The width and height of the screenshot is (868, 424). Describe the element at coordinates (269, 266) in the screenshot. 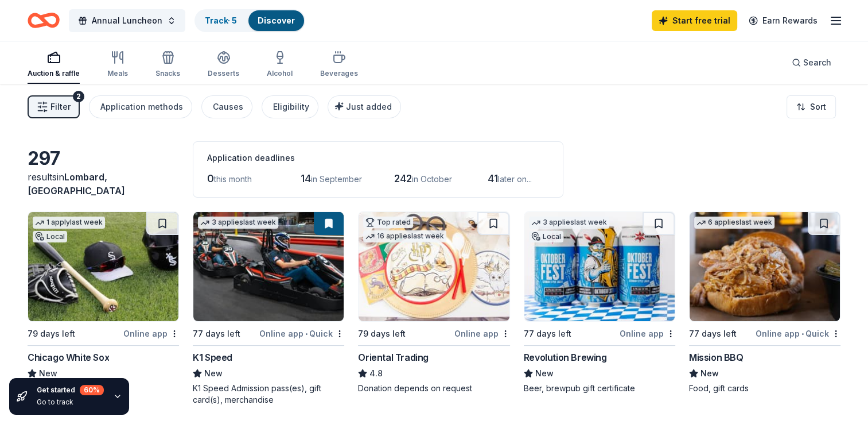

I see `img: Image for K1 Speed` at that location.